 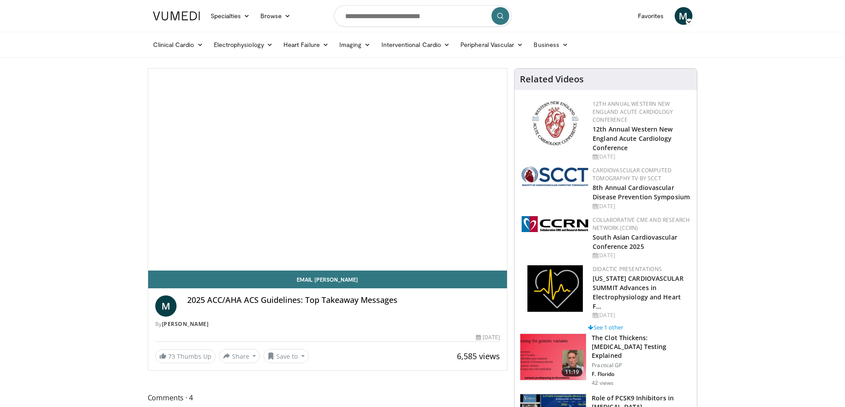 I want to click on a: Browse, so click(x=275, y=16).